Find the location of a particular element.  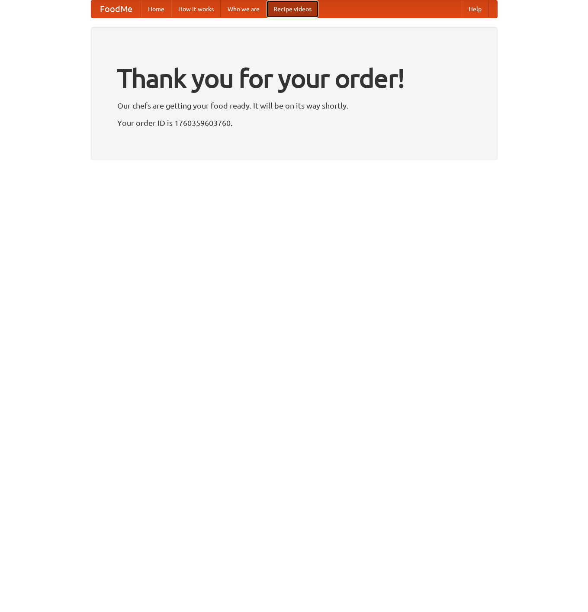

a: Who we are is located at coordinates (244, 9).